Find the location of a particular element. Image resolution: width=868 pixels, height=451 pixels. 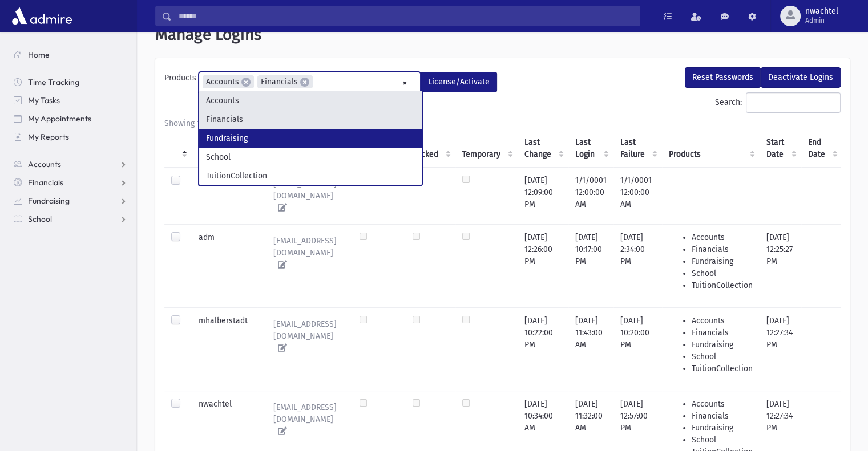

span: Time Tracking is located at coordinates (54, 82).